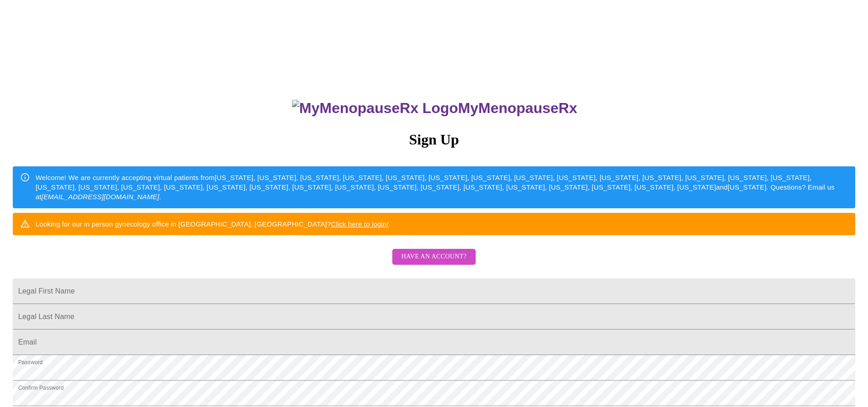 This screenshot has height=407, width=868. Describe the element at coordinates (434, 257) in the screenshot. I see `span: Have an account?` at that location.